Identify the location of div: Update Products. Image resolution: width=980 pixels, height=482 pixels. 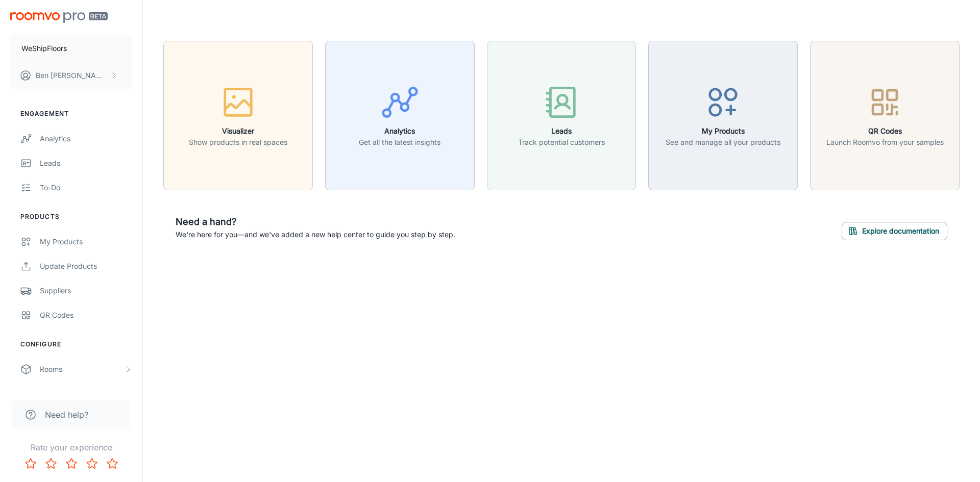
(86, 266).